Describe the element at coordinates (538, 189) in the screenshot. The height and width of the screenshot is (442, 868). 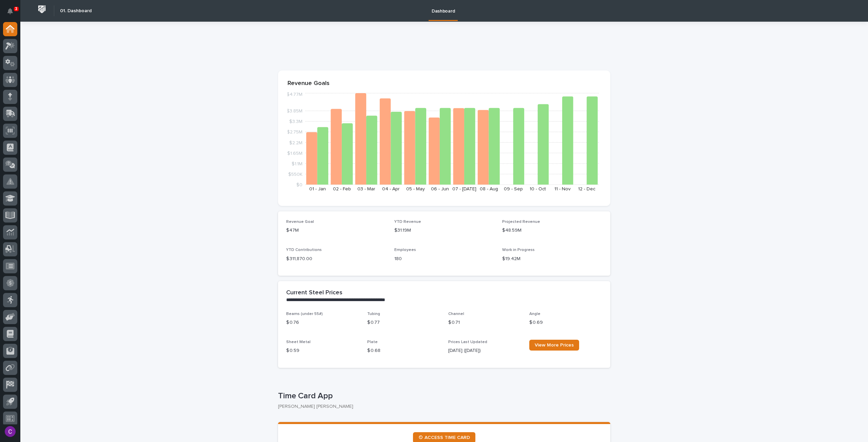
I see `text: 10 - Oct` at that location.